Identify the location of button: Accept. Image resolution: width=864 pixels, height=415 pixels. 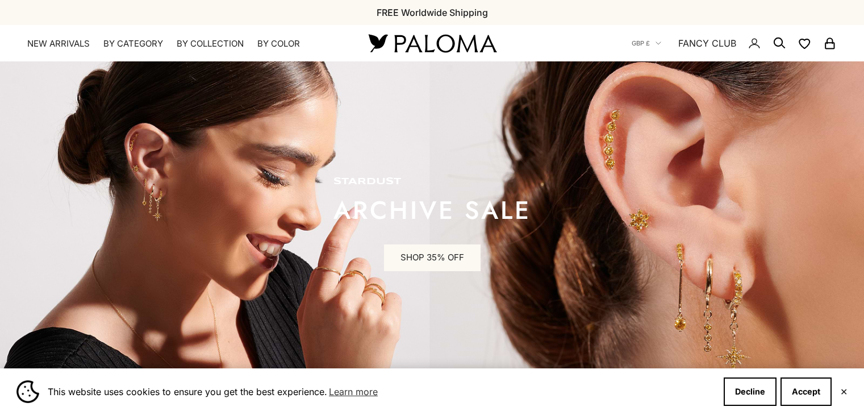
(806, 391).